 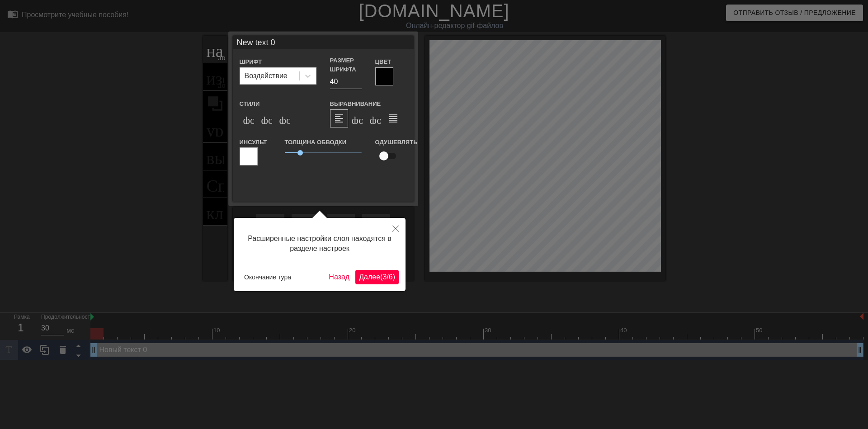 I want to click on ya-tr-span: 6, so click(x=390, y=277).